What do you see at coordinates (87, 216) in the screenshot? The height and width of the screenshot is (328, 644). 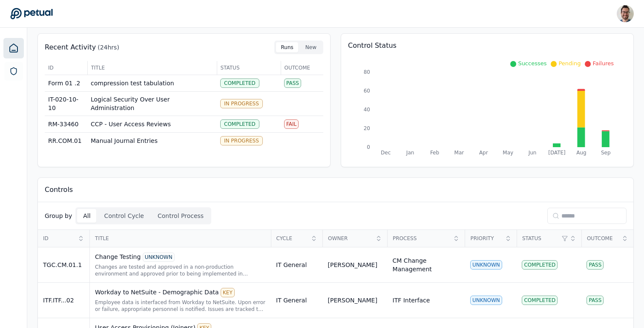 I see `button: All` at bounding box center [87, 216].